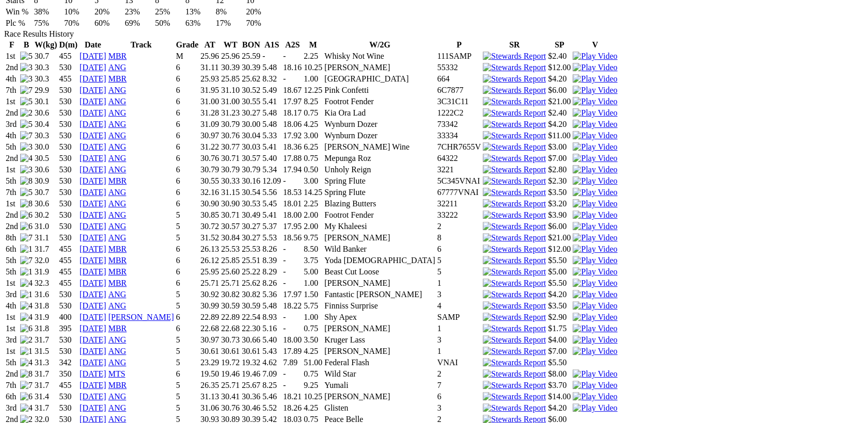  What do you see at coordinates (141, 45) in the screenshot?
I see `th: Track` at bounding box center [141, 45].